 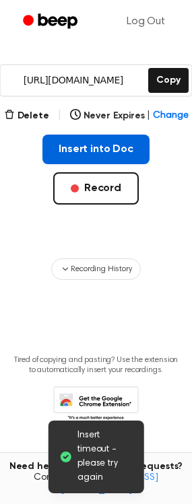 What do you see at coordinates (105, 456) in the screenshot?
I see `span: Insert timeout - please try again` at bounding box center [105, 456].